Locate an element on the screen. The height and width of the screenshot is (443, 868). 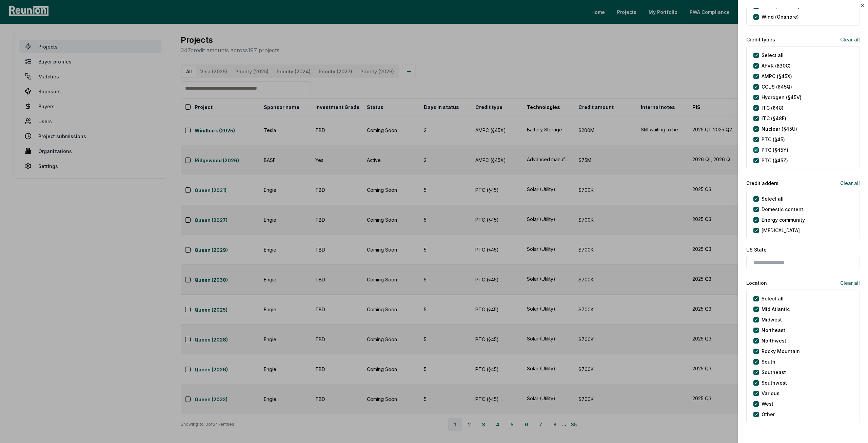
label: Various is located at coordinates (770, 393).